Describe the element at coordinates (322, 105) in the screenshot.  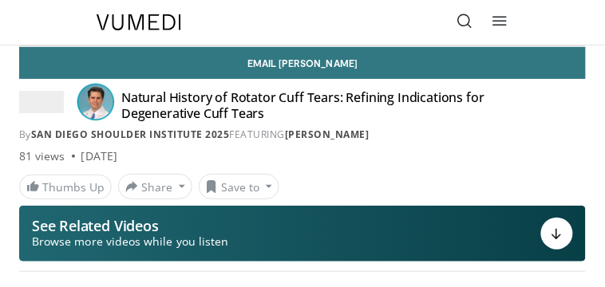
I see `h4: Natural History of Rotator Cuff Tears: Refining Indications for Degenerative Cuff Tears` at that location.